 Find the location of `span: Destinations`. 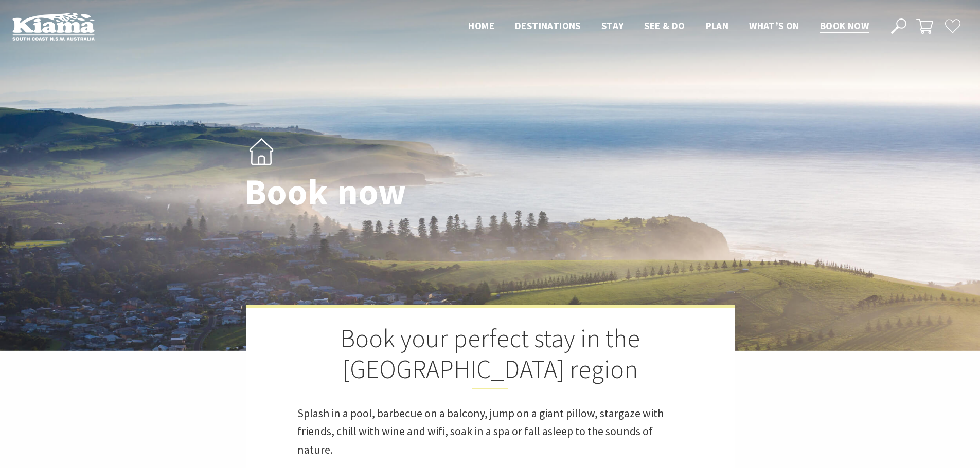

span: Destinations is located at coordinates (548, 26).